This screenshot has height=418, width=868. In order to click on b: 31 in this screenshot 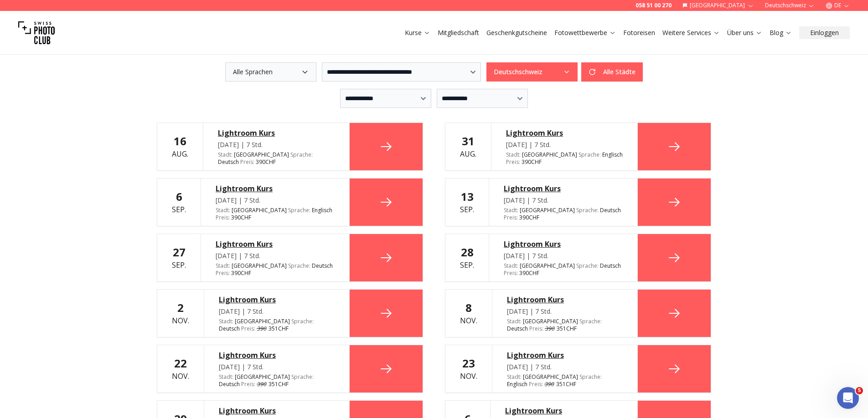, I will do `click(468, 141)`.